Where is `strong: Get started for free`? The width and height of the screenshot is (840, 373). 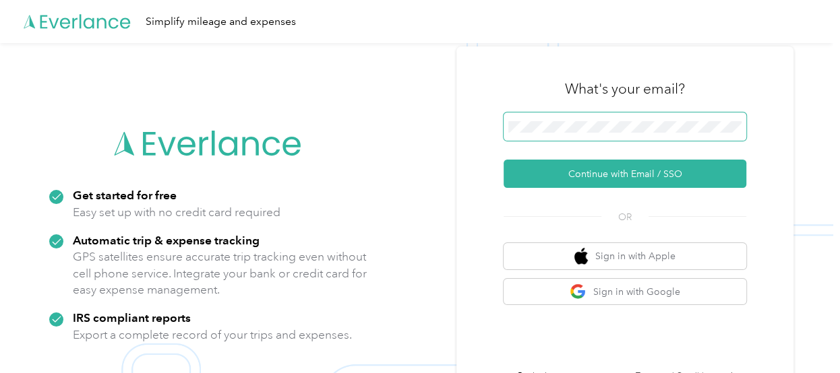 strong: Get started for free is located at coordinates (125, 195).